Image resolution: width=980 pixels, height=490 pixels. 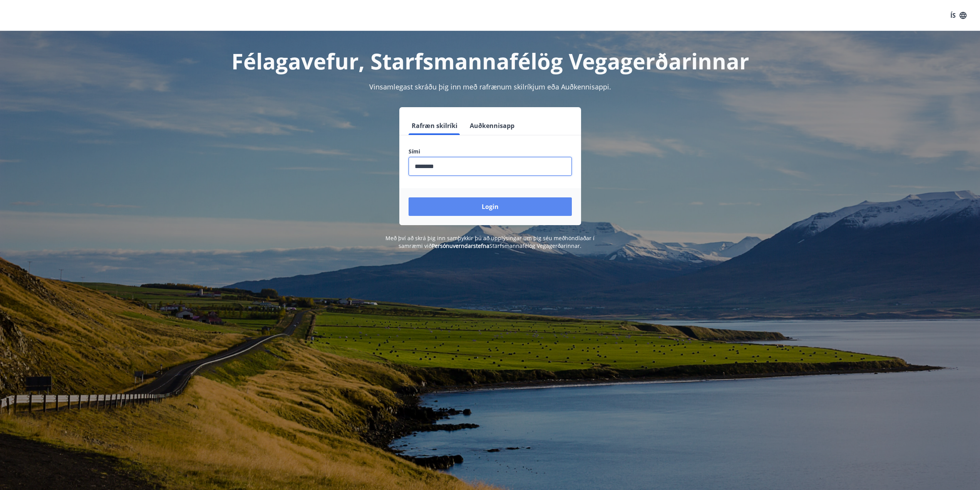 I want to click on button: ÍS, so click(x=958, y=15).